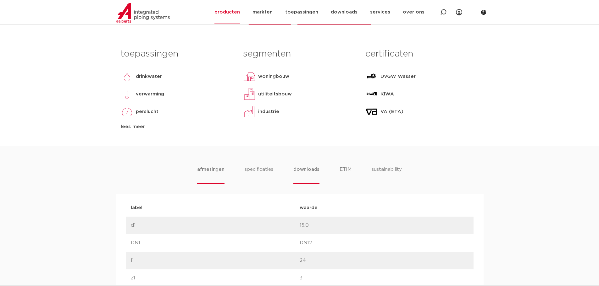 The image size is (599, 286). What do you see at coordinates (372, 112) in the screenshot?
I see `img: VA (ETA)` at bounding box center [372, 112].